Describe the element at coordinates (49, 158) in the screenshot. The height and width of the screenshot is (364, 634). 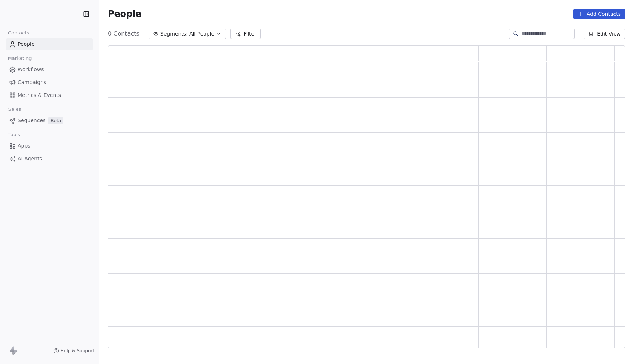
I see `a: AI Agents` at that location.